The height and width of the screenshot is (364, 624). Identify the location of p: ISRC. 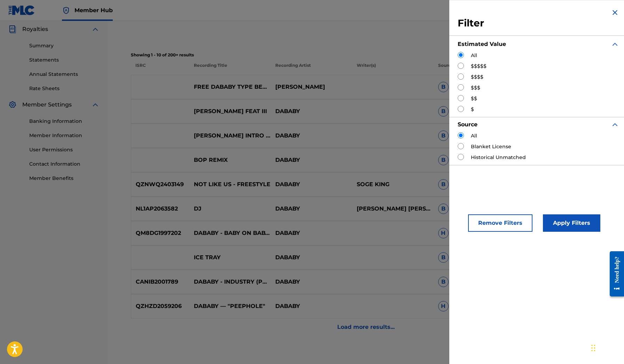
(160, 68).